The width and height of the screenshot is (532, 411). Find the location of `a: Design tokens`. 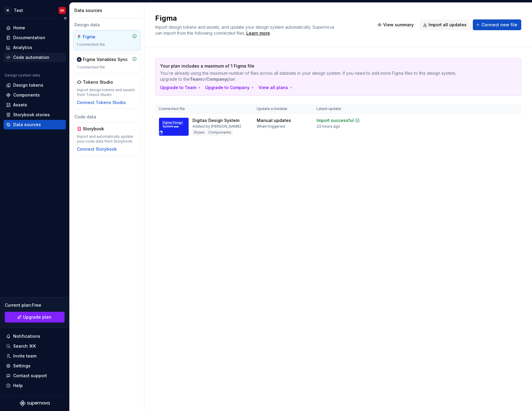

a: Design tokens is located at coordinates (35, 85).